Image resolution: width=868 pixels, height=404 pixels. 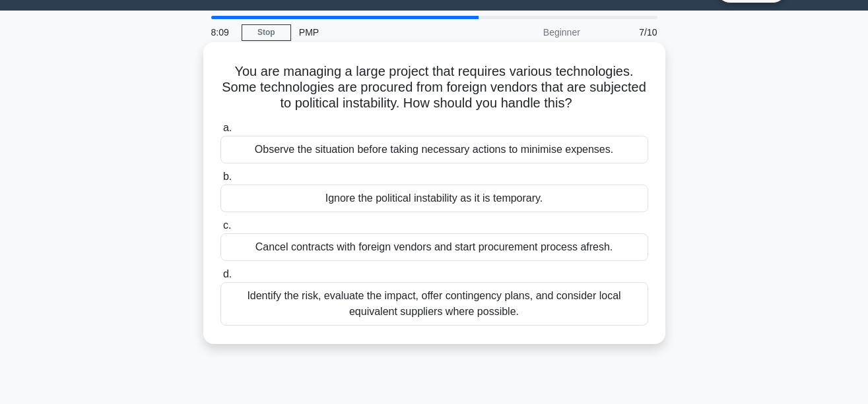 What do you see at coordinates (266, 33) in the screenshot?
I see `a: Stop` at bounding box center [266, 33].